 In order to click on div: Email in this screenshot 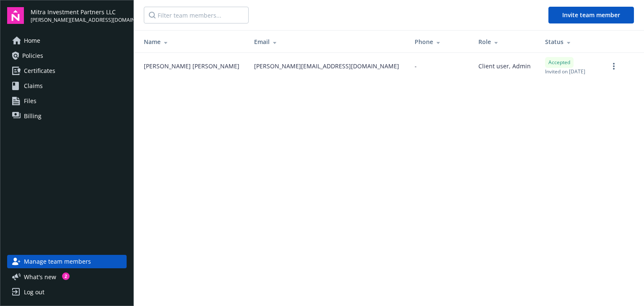, I will do `click(327, 42)`.